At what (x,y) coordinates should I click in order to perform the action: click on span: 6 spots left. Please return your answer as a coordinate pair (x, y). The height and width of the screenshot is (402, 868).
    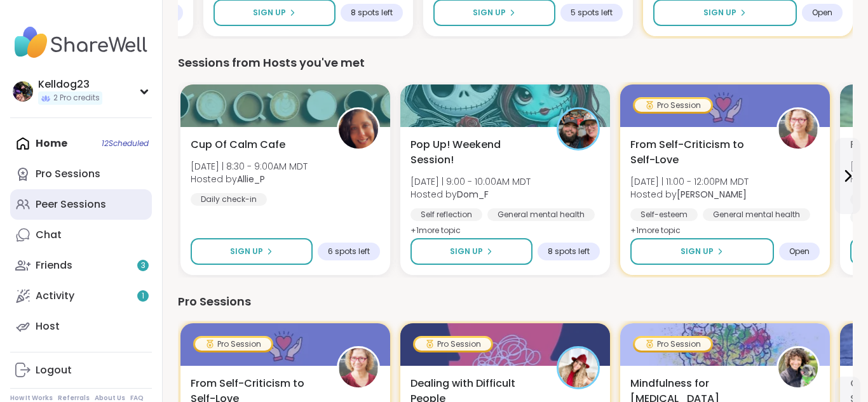
    Looking at the image, I should click on (349, 252).